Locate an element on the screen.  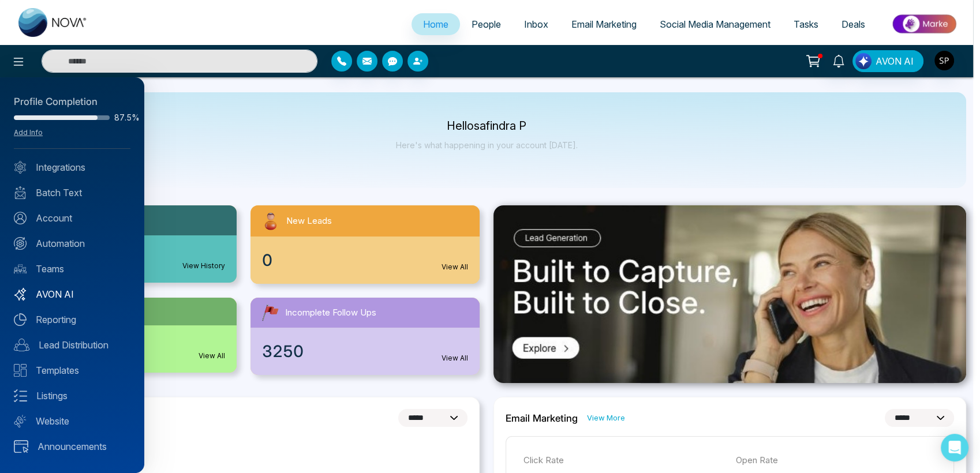
span: 87.5% is located at coordinates (122, 118).